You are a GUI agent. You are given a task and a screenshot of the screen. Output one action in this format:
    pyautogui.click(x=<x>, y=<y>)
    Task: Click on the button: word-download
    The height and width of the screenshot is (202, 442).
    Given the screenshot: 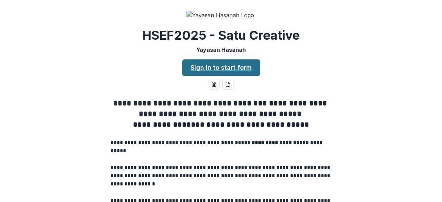 What is the action you would take?
    pyautogui.click(x=214, y=84)
    